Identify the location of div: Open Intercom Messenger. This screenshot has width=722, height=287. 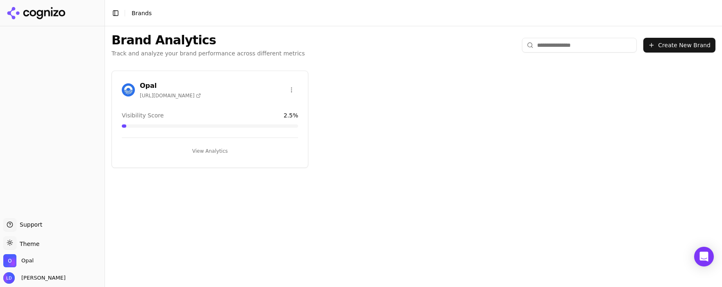
(704, 256).